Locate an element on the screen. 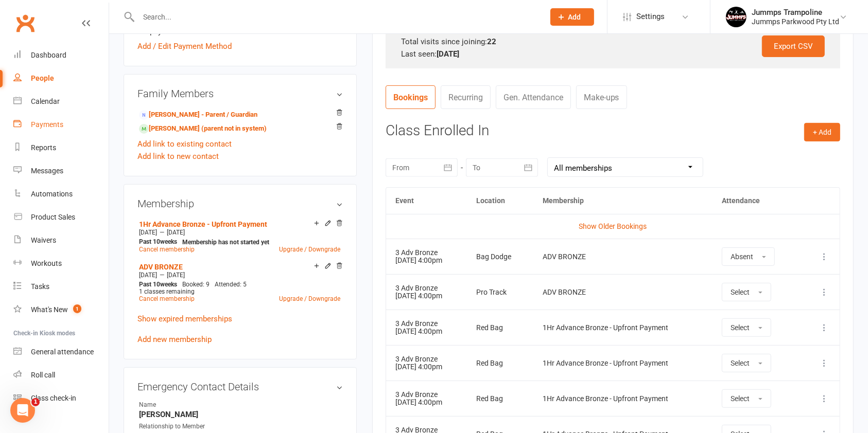  a: Show Older Bookings is located at coordinates (613, 226).